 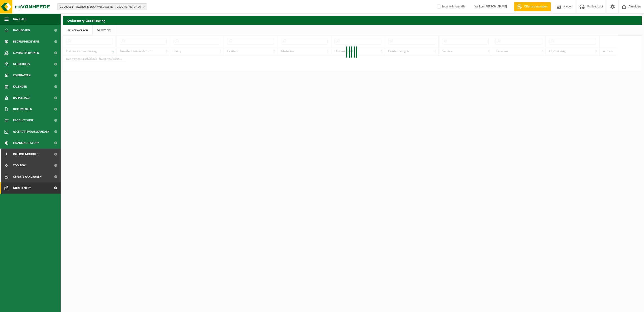 What do you see at coordinates (23, 120) in the screenshot?
I see `span: Product Shop` at bounding box center [23, 120].